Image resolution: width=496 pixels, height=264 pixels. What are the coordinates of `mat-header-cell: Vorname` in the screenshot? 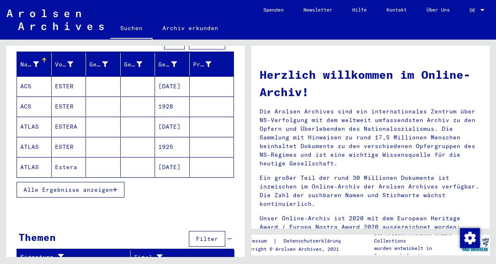 It's located at (69, 64).